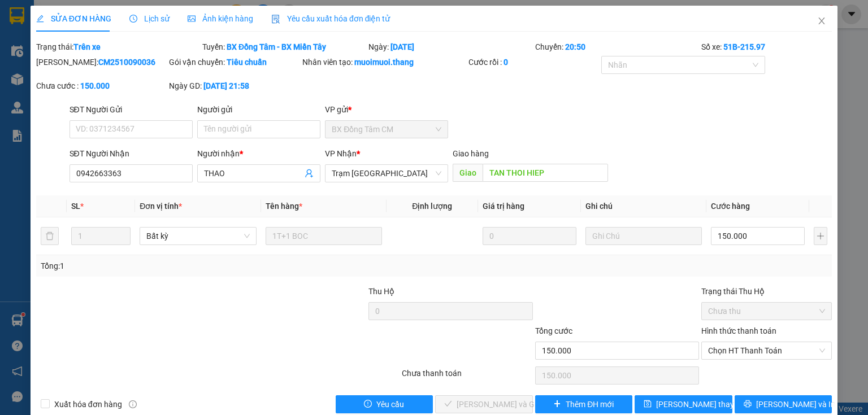  I want to click on span: Định lượng, so click(432, 206).